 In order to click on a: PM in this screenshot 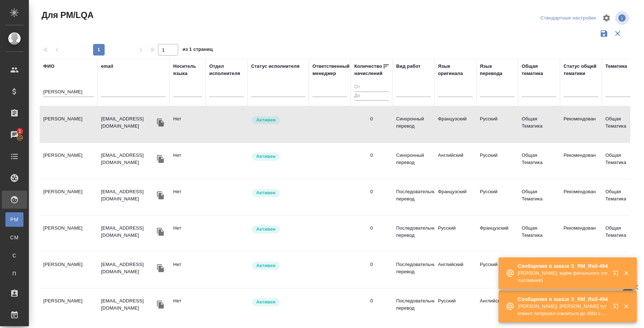, I will do `click(14, 219)`.